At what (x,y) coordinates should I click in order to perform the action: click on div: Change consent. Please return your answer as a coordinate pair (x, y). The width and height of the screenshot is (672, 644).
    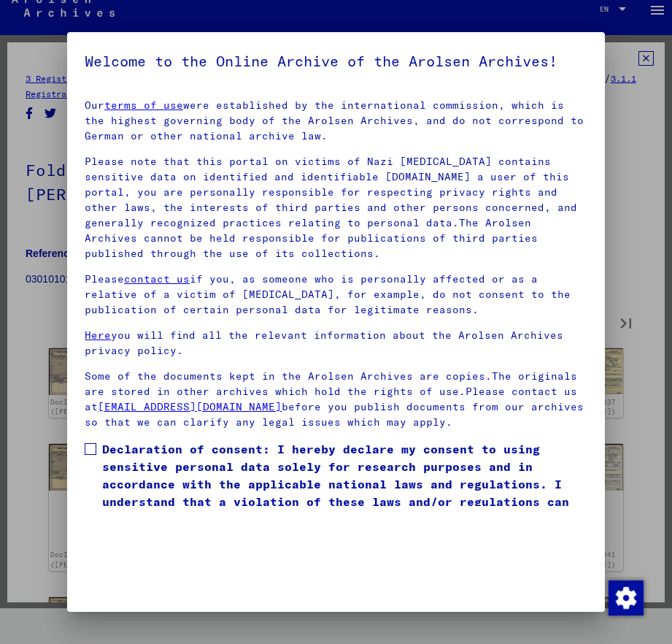
    Looking at the image, I should click on (626, 597).